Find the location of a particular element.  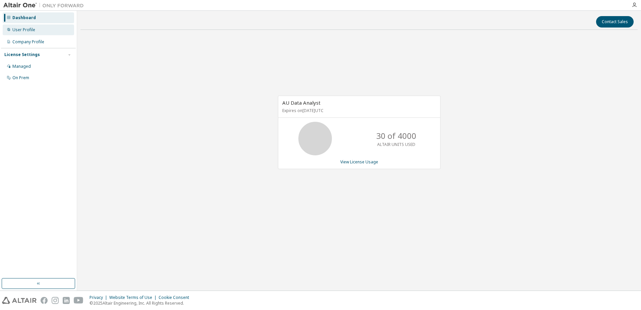

div: Privacy is located at coordinates (99, 297).